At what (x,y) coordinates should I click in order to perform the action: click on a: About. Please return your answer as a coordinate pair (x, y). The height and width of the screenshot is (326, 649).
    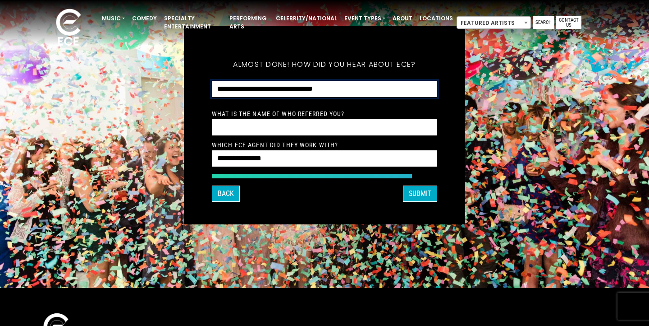
    Looking at the image, I should click on (403, 18).